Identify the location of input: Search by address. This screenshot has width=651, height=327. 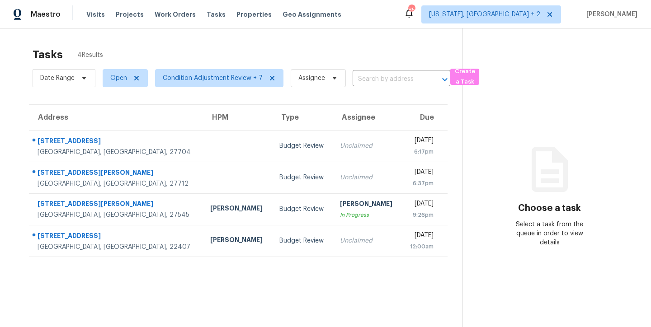
(389, 79).